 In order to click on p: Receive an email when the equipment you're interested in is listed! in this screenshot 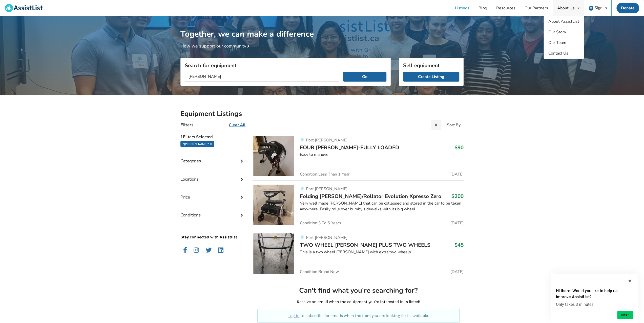, I will do `click(358, 302)`.